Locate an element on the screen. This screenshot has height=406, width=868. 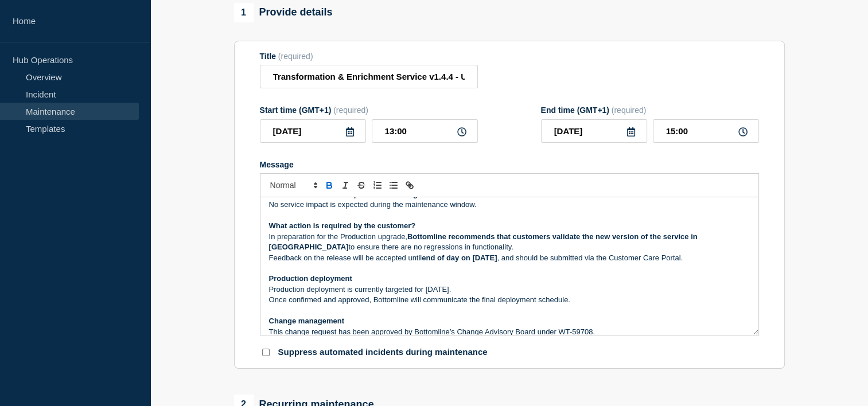
strong: Production deployment is located at coordinates (310, 278).